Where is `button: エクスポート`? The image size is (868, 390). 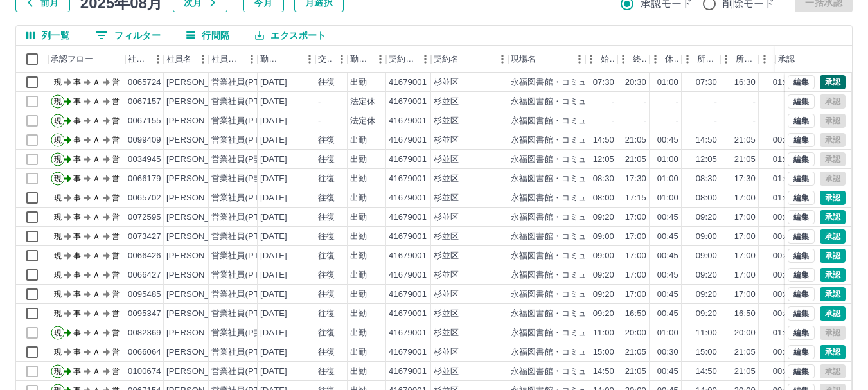
button: エクスポート is located at coordinates (291, 35).